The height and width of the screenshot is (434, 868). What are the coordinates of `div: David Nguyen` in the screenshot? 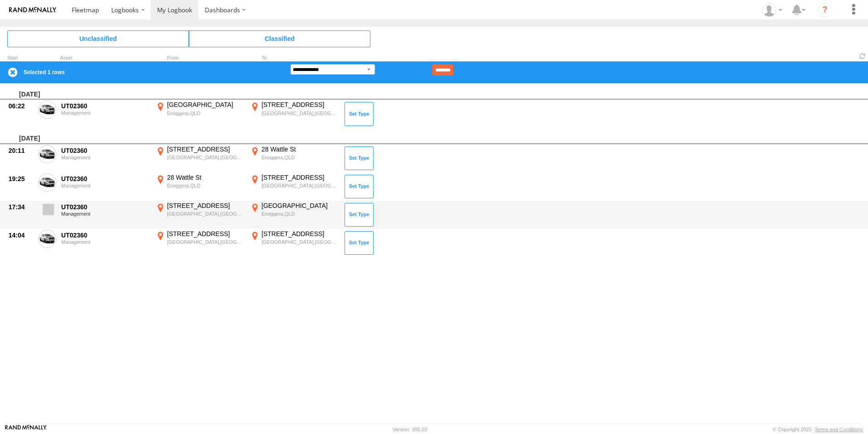 It's located at (772, 10).